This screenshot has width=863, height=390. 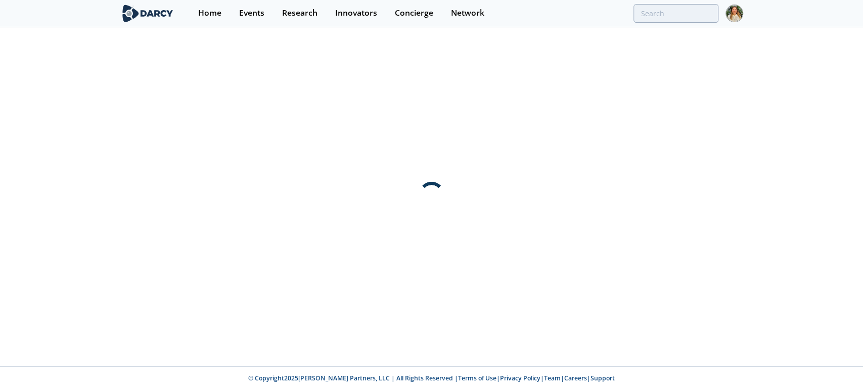 I want to click on a: Team, so click(x=552, y=378).